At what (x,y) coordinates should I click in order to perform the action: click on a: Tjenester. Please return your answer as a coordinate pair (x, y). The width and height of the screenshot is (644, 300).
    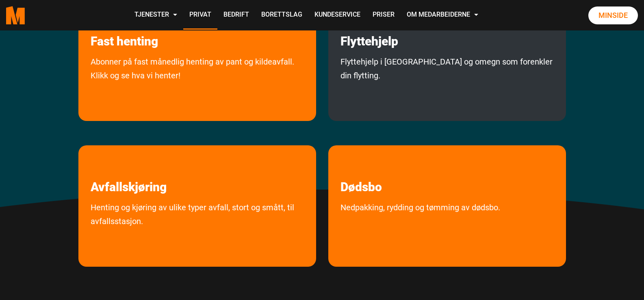
    Looking at the image, I should click on (156, 15).